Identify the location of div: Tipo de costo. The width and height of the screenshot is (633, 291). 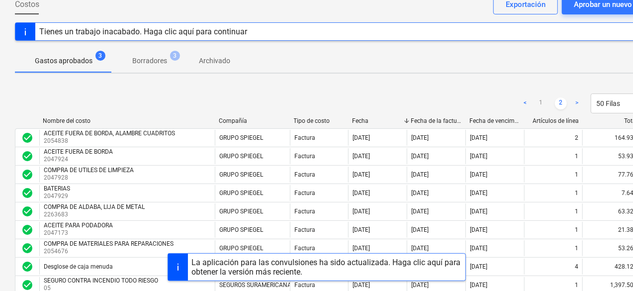
(319, 121).